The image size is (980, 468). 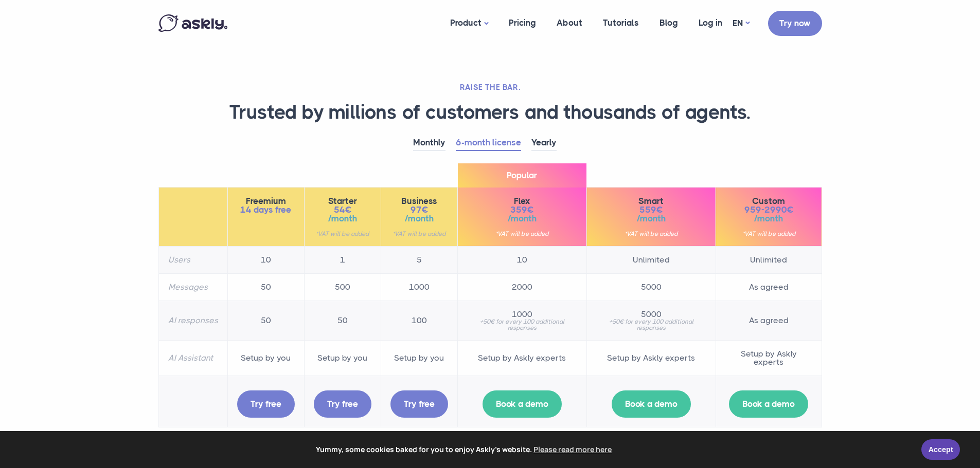 I want to click on span: 959-2990€, so click(x=769, y=210).